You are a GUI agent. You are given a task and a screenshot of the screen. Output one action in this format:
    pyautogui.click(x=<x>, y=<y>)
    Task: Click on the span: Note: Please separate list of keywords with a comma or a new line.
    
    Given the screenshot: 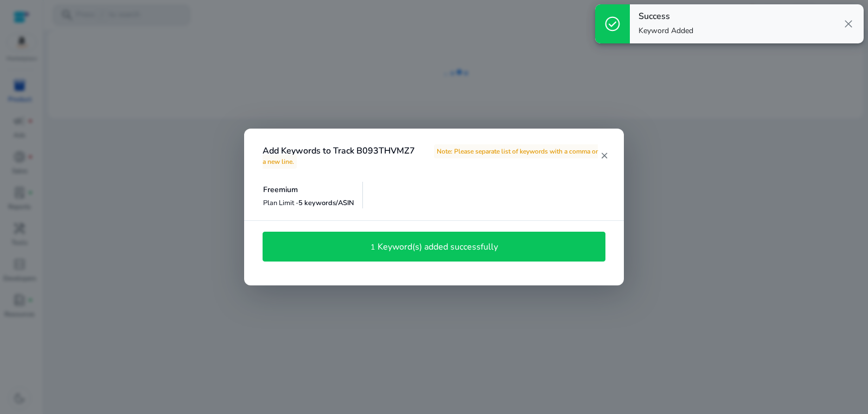 What is the action you would take?
    pyautogui.click(x=431, y=156)
    